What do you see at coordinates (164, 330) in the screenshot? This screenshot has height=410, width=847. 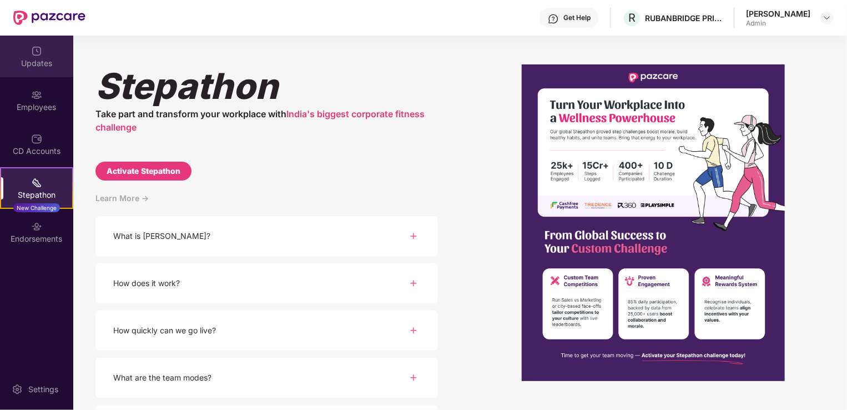 I see `div: How quickly can we go live?` at bounding box center [164, 330].